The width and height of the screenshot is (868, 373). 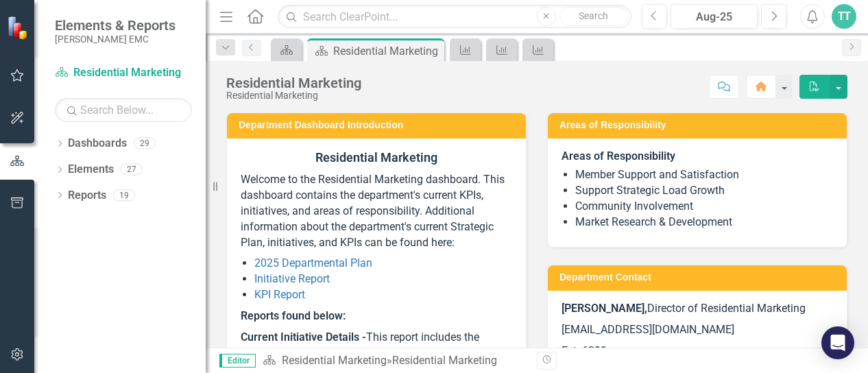 What do you see at coordinates (115, 25) in the screenshot?
I see `span: Elements & Reports` at bounding box center [115, 25].